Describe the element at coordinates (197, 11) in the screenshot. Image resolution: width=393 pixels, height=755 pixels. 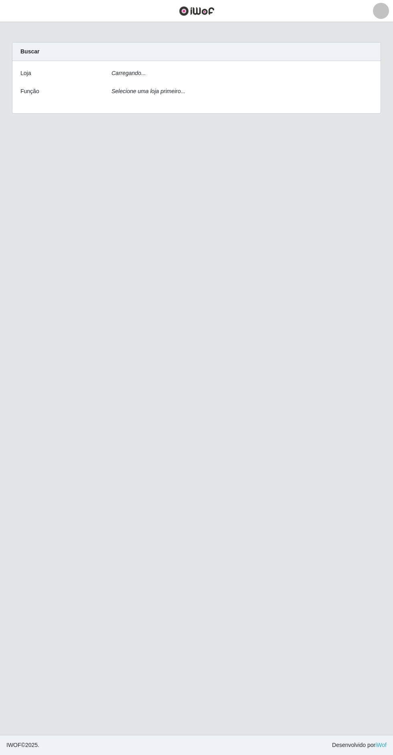
I see `img: CoreUI Logo` at that location.